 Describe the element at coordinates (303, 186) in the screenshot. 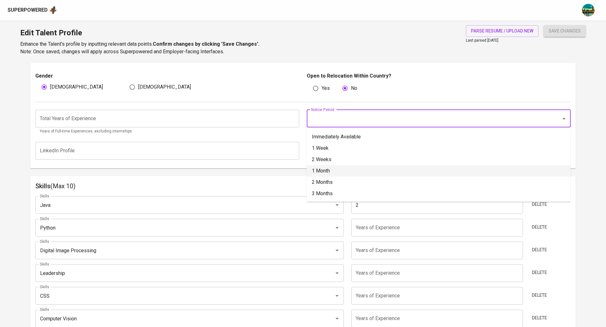

I see `h6: Skills` at that location.